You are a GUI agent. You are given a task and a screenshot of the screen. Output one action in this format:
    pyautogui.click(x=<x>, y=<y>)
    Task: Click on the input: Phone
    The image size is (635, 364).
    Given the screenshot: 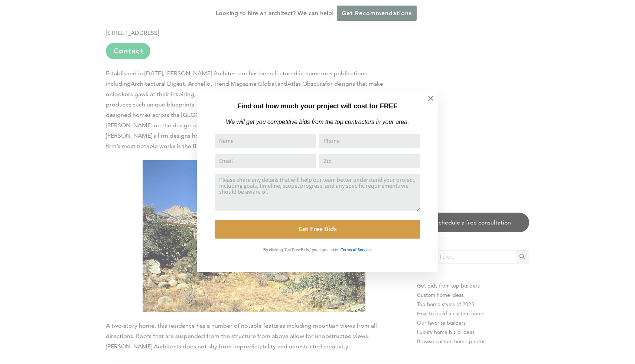 What is the action you would take?
    pyautogui.click(x=370, y=141)
    